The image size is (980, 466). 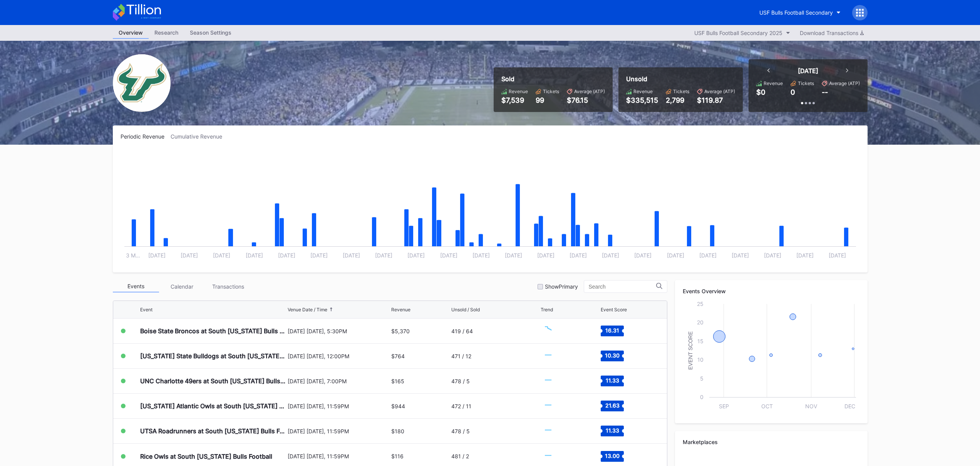 I want to click on div: $5,370, so click(x=400, y=331).